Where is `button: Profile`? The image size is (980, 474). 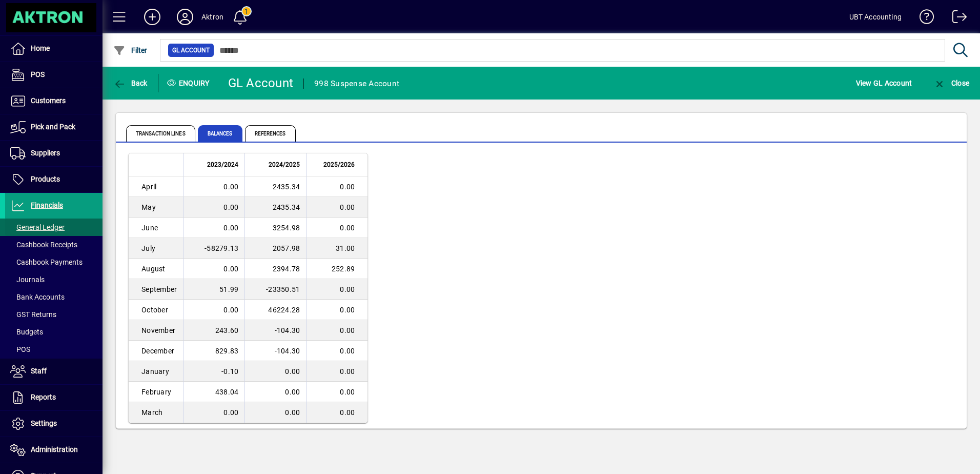
button: Profile is located at coordinates (185, 17).